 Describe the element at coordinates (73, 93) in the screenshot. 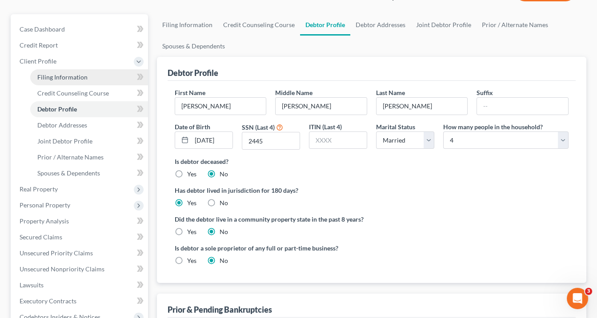

I see `span: Credit Counseling Course` at that location.